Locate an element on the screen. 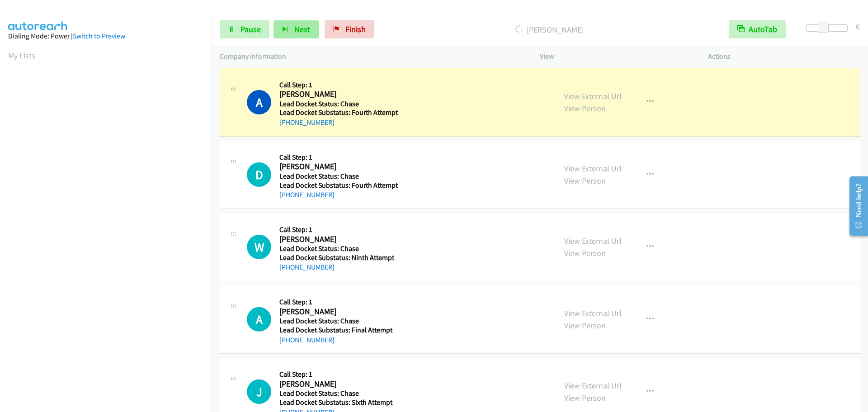 This screenshot has width=868, height=412. p: View is located at coordinates (616, 57).